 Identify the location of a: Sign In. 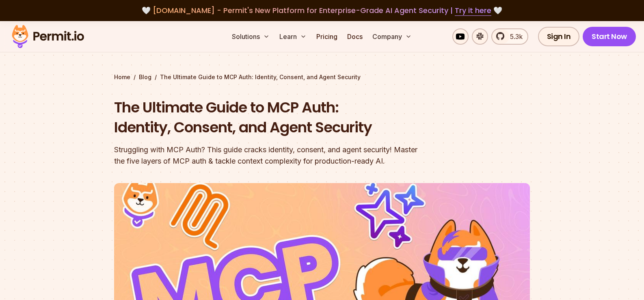
(559, 36).